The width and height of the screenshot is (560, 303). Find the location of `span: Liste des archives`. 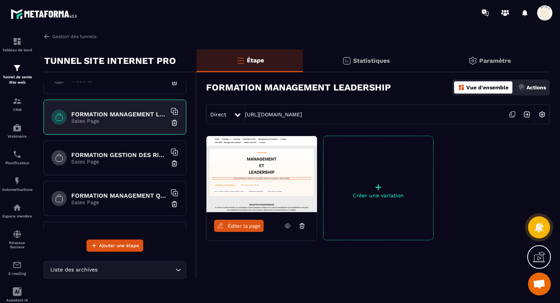

span: Liste des archives is located at coordinates (73, 270).